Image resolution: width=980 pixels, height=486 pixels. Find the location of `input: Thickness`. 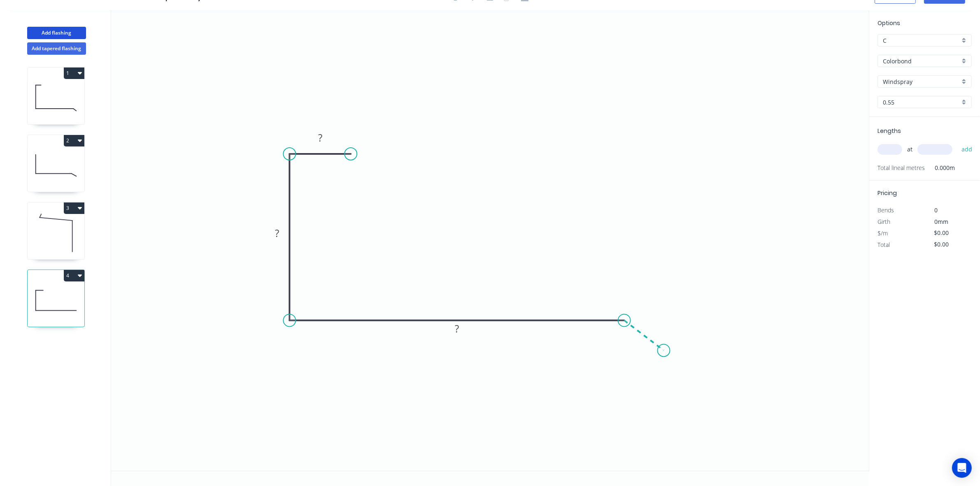

input: Thickness is located at coordinates (921, 102).